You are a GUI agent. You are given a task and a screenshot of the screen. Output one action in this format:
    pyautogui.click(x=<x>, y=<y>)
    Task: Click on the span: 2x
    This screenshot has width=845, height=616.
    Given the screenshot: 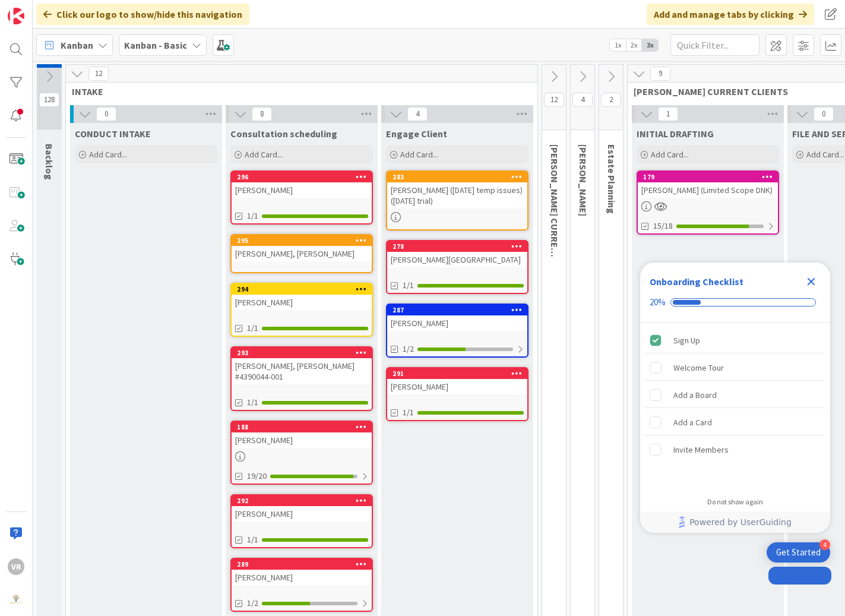 What is the action you would take?
    pyautogui.click(x=634, y=45)
    